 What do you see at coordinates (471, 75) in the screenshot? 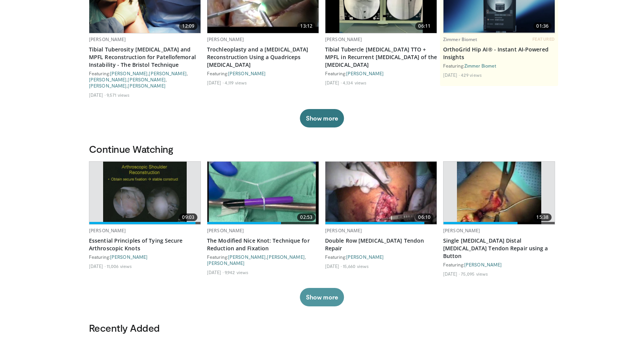
I see `li: 429 views` at bounding box center [471, 75].